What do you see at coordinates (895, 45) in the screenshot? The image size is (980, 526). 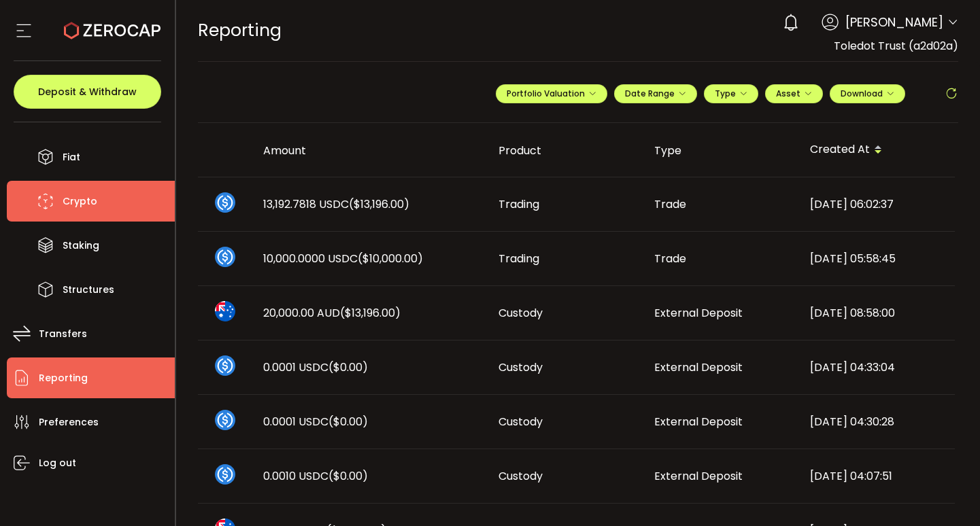 I see `span: Toledot Trust (a2d02a)` at bounding box center [895, 45].